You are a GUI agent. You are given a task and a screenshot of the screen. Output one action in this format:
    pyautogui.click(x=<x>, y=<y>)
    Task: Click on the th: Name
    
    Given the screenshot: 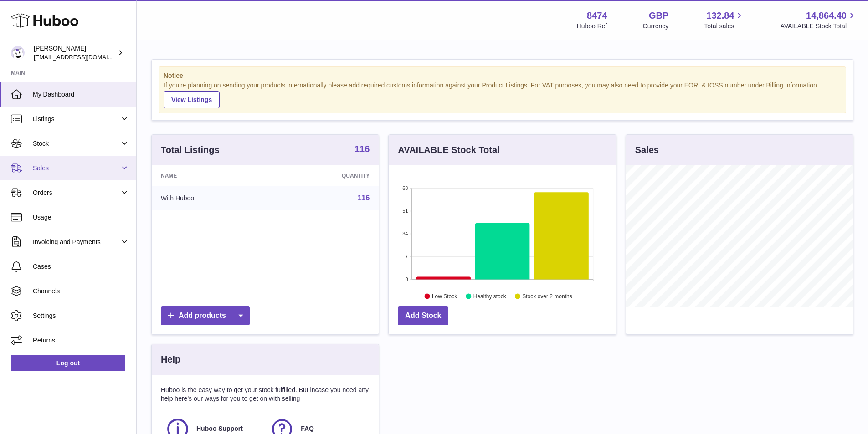 What is the action you would take?
    pyautogui.click(x=211, y=176)
    